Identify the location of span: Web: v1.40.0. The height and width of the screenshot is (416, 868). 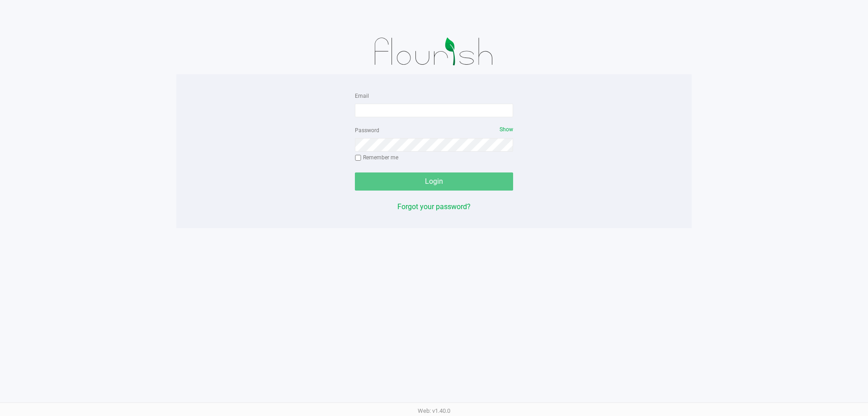
(434, 410).